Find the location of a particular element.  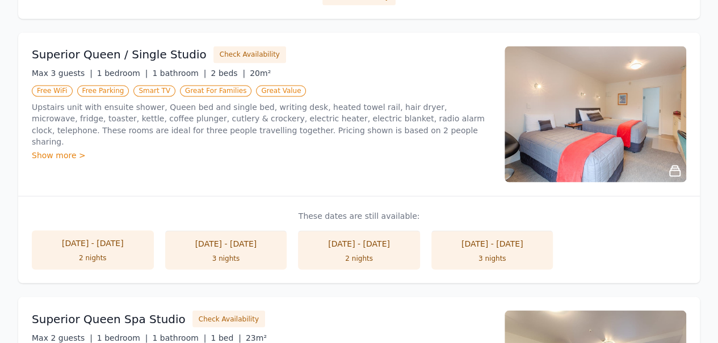

span: Max 2 guests | is located at coordinates (62, 338).